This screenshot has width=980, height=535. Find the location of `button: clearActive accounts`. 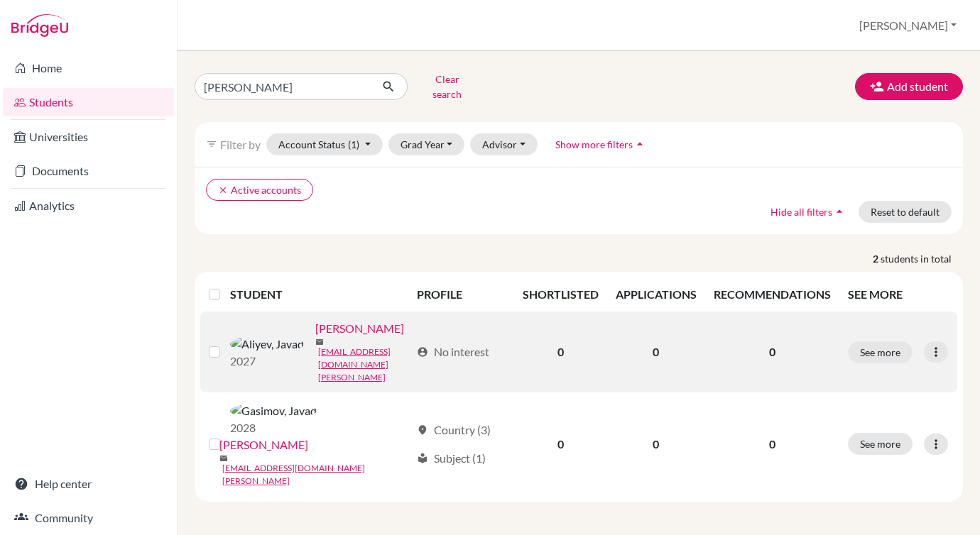

button: clearActive accounts is located at coordinates (259, 189).